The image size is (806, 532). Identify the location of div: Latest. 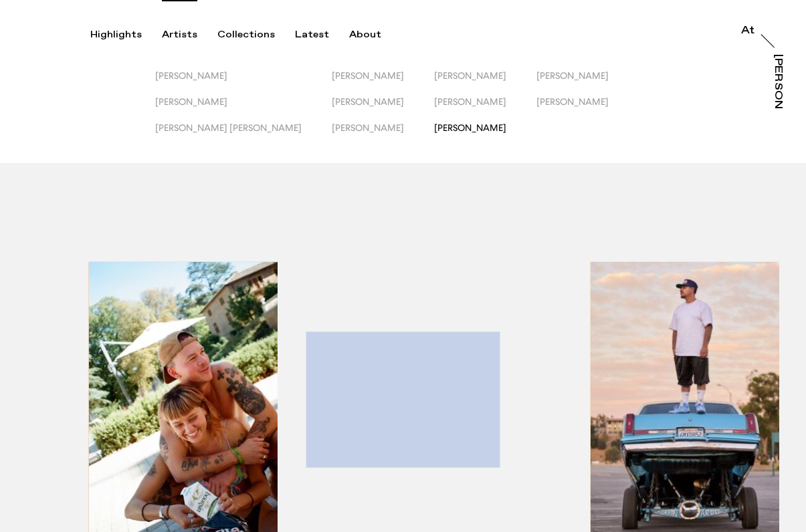
(311, 35).